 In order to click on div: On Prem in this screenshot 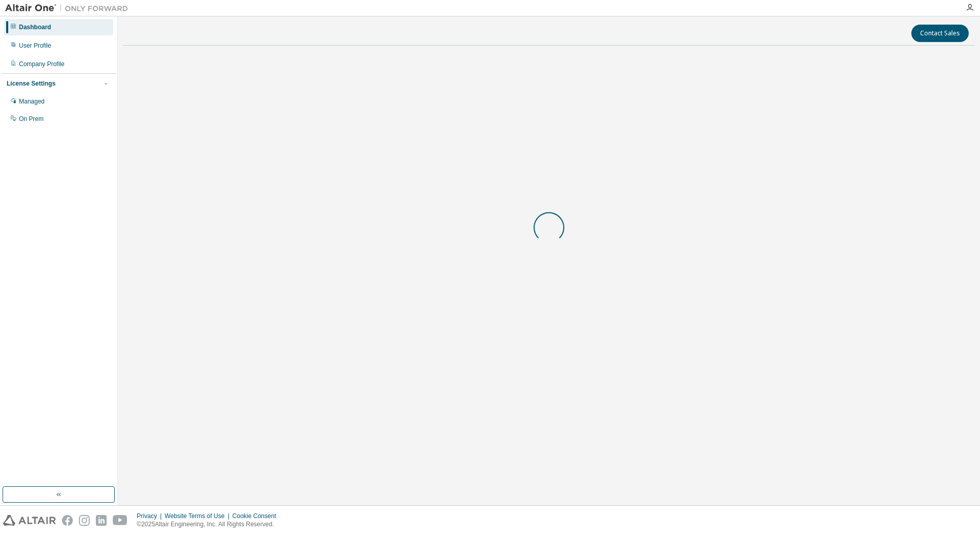, I will do `click(32, 119)`.